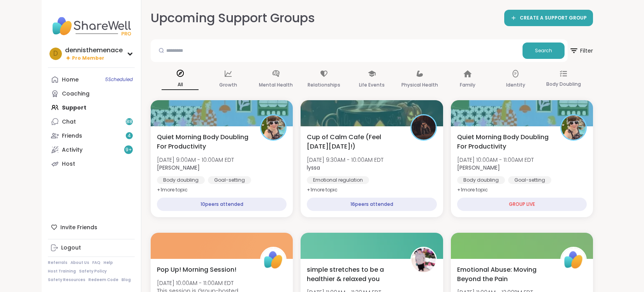 The image size is (644, 292). What do you see at coordinates (62, 271) in the screenshot?
I see `a: Host Training` at bounding box center [62, 271].